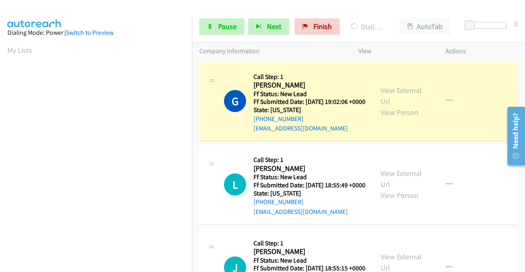 This screenshot has height=272, width=525. I want to click on span: Next, so click(274, 26).